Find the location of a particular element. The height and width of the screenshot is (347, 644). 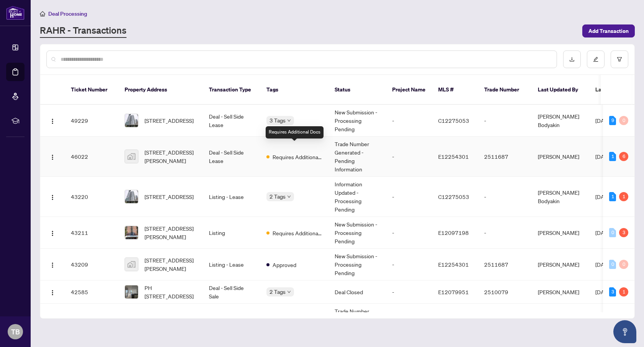

td: Listing is located at coordinates (231, 233).